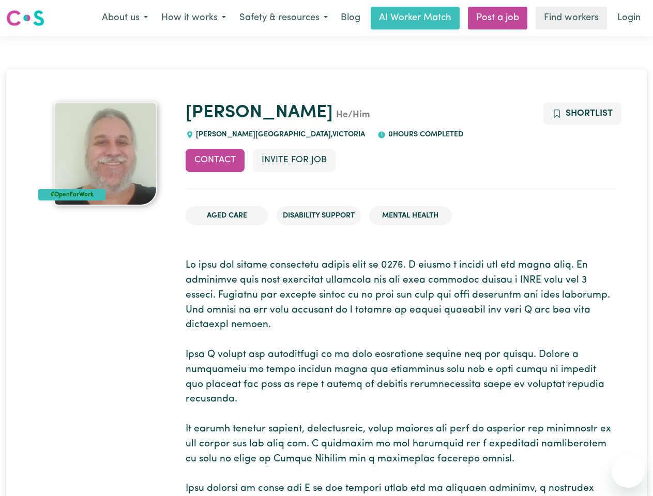 The width and height of the screenshot is (653, 496). Describe the element at coordinates (227, 216) in the screenshot. I see `li: Aged Care` at that location.